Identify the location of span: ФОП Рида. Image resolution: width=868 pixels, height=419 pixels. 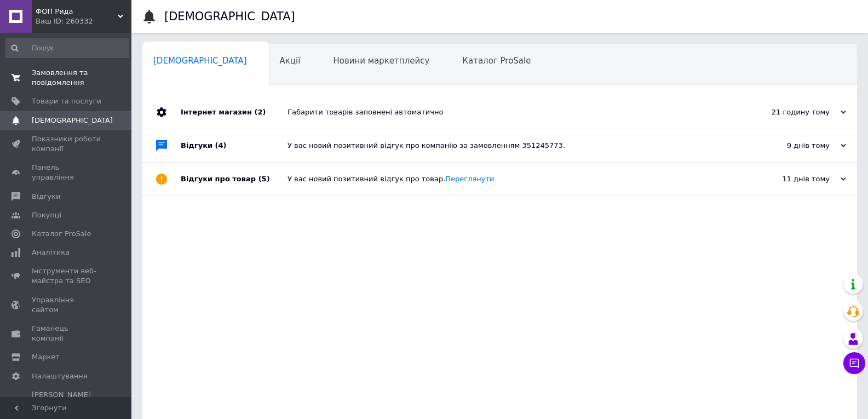
(76, 11).